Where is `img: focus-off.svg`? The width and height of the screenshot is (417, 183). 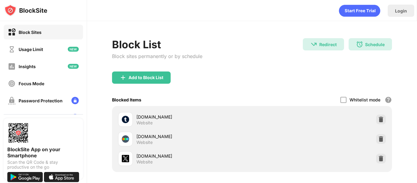 img: focus-off.svg is located at coordinates (12, 83).